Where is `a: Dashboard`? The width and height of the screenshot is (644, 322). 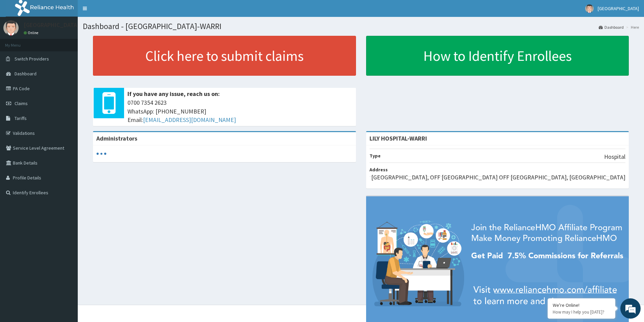 a: Dashboard is located at coordinates (611, 27).